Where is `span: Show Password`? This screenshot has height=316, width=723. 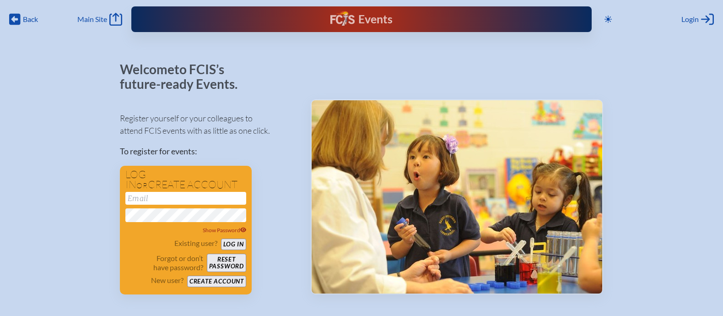
span: Show Password is located at coordinates (225, 230).